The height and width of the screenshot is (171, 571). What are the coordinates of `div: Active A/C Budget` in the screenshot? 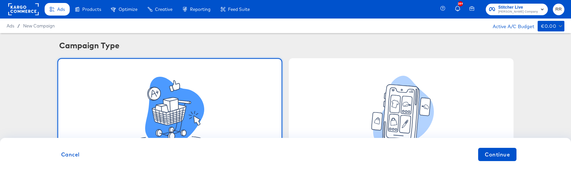 It's located at (509, 26).